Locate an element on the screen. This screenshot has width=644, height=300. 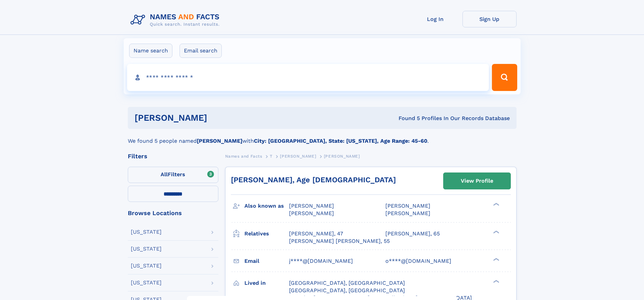
span: All is located at coordinates (164, 174).